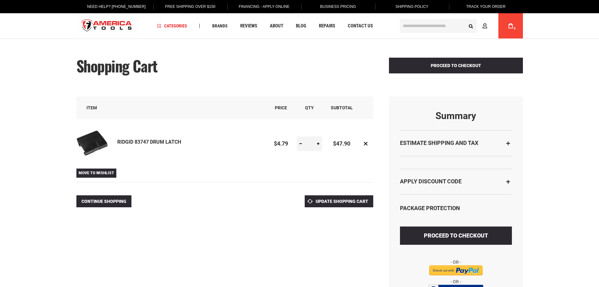  What do you see at coordinates (117, 65) in the screenshot?
I see `span: Shopping Cart` at bounding box center [117, 65].